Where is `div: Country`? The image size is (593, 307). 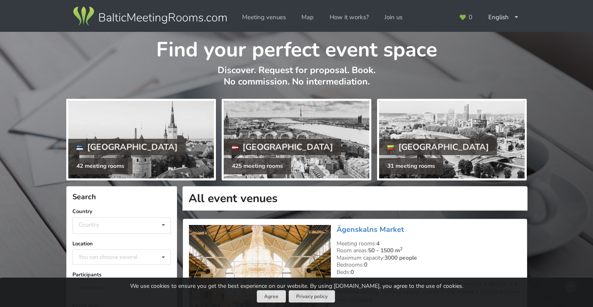 div: Country is located at coordinates (89, 225).